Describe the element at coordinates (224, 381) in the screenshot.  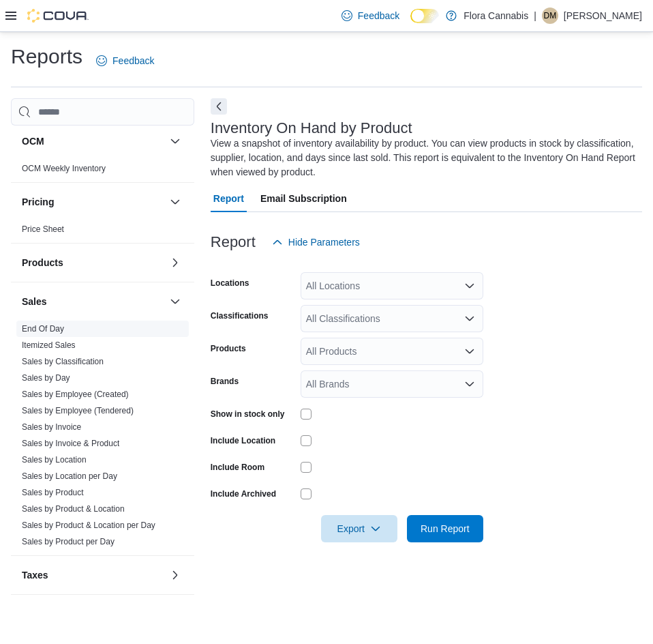
I see `label: Brands` at that location.